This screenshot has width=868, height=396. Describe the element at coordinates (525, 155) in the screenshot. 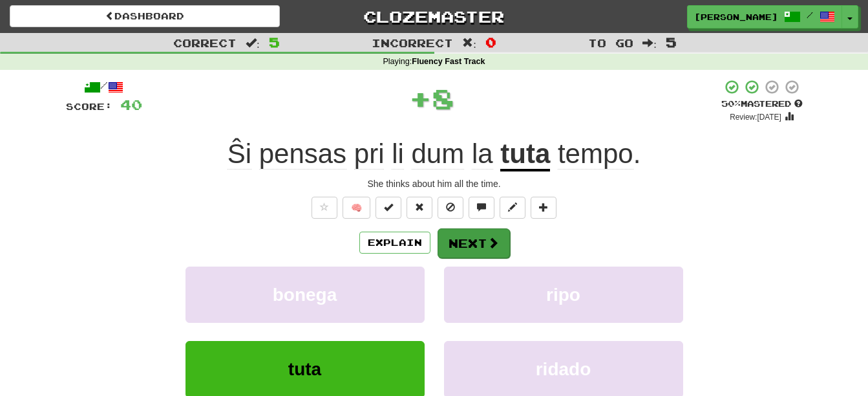

I see `u: tuta` at that location.